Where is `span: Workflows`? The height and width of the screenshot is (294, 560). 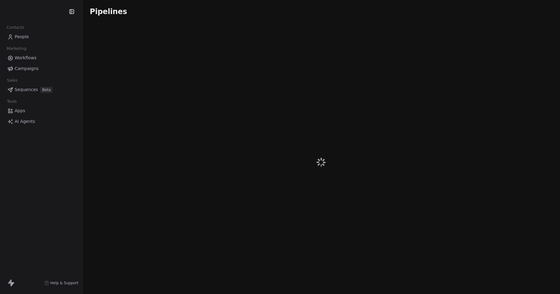
span: Workflows is located at coordinates (26, 58).